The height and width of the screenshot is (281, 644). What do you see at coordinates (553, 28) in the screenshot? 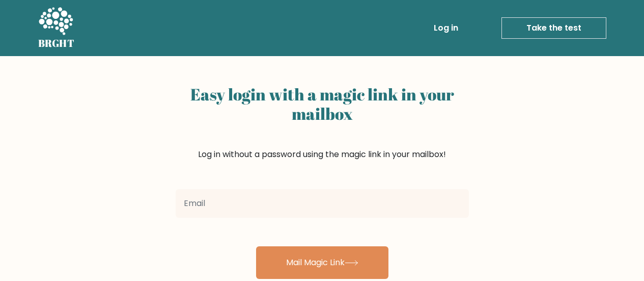
I see `a: Take the test` at bounding box center [553, 28].